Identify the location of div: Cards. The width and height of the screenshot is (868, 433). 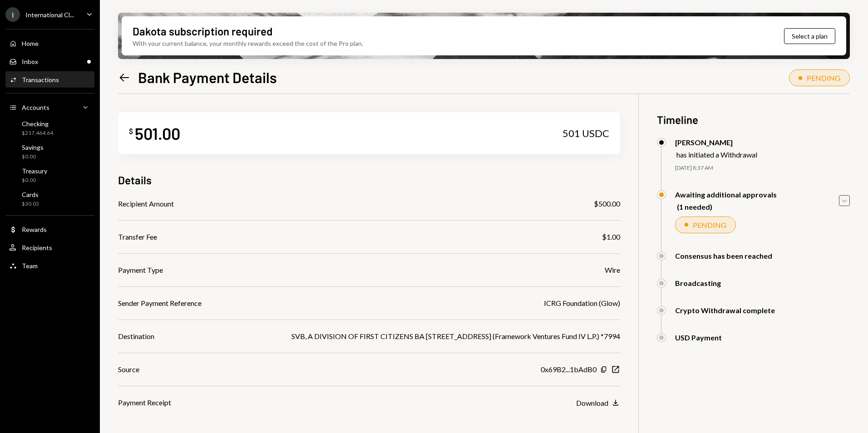
(30, 194).